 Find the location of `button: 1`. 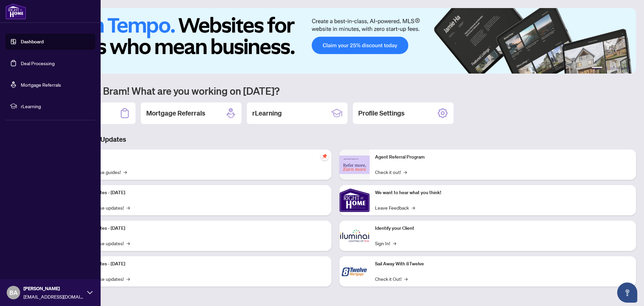

button: 1 is located at coordinates (597, 68).